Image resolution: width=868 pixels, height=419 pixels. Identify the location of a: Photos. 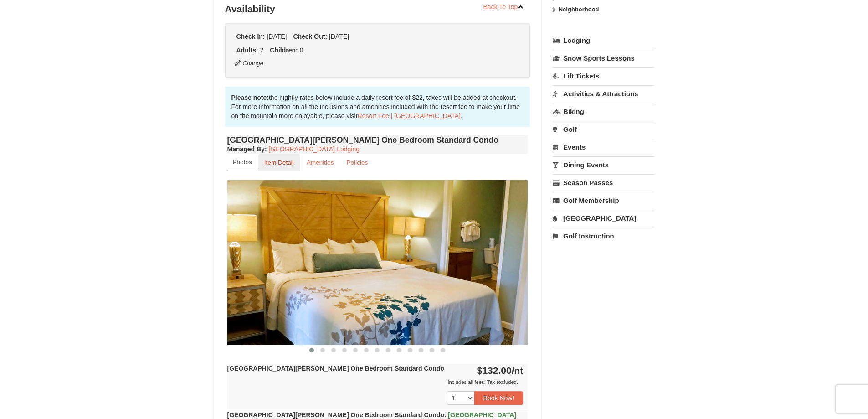
(243, 162).